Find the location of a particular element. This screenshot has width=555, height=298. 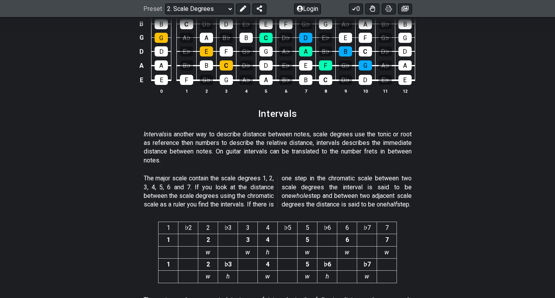

select: Preset is located at coordinates (199, 9).